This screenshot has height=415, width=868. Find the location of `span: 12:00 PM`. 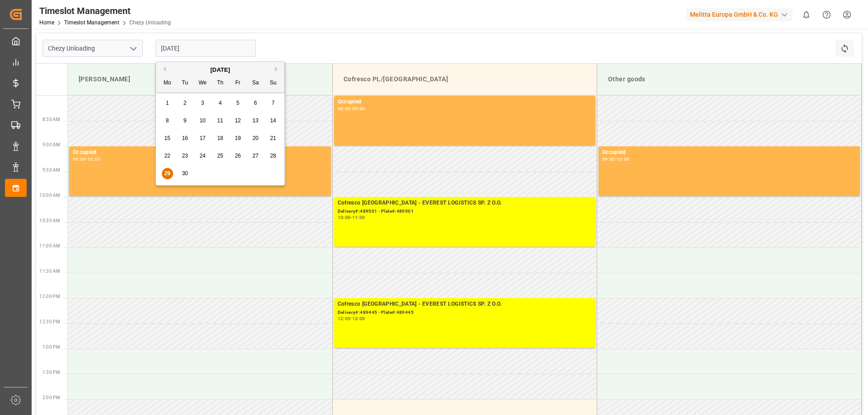

span: 12:00 PM is located at coordinates (50, 296).